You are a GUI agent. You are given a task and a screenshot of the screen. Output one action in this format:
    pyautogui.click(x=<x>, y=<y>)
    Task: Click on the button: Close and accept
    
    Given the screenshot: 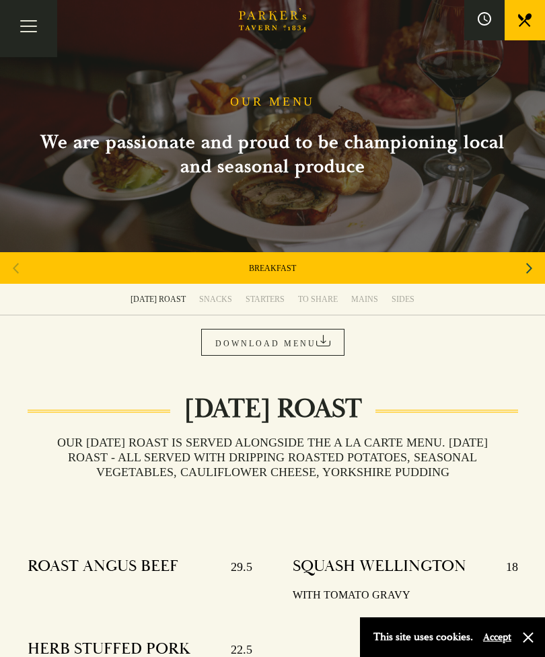 What is the action you would take?
    pyautogui.click(x=528, y=638)
    